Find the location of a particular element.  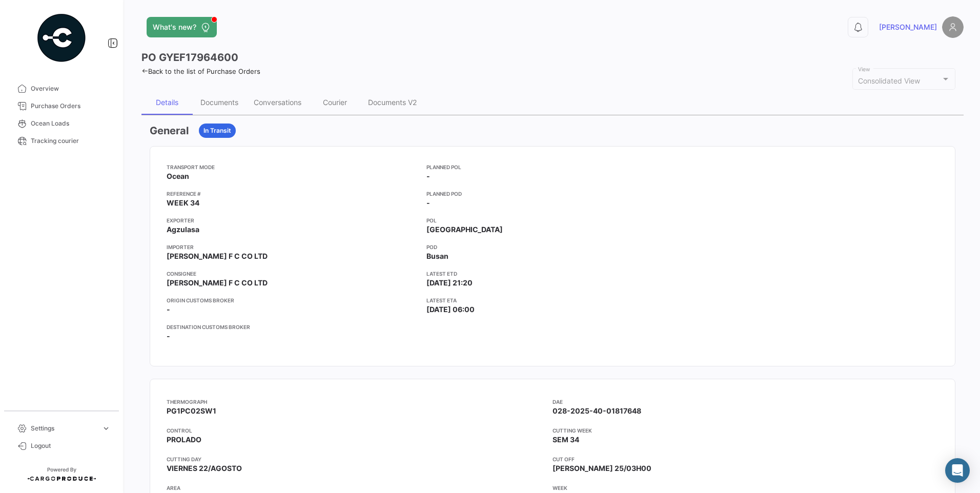

a: Tracking courier is located at coordinates (62, 141).